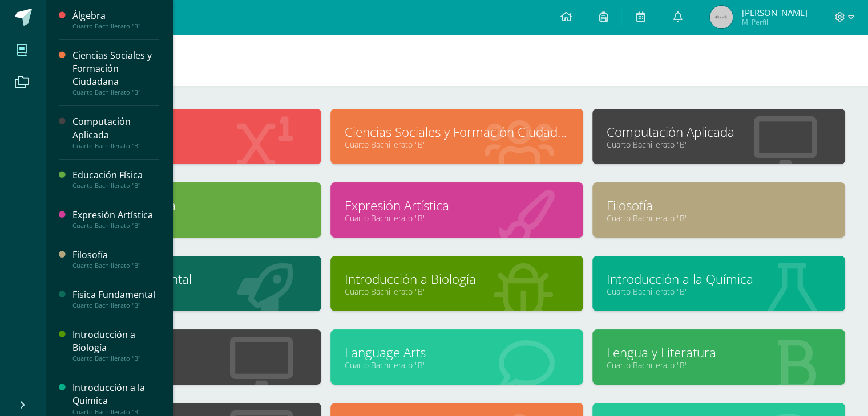  Describe the element at coordinates (718, 205) in the screenshot. I see `a: Filosofía` at that location.